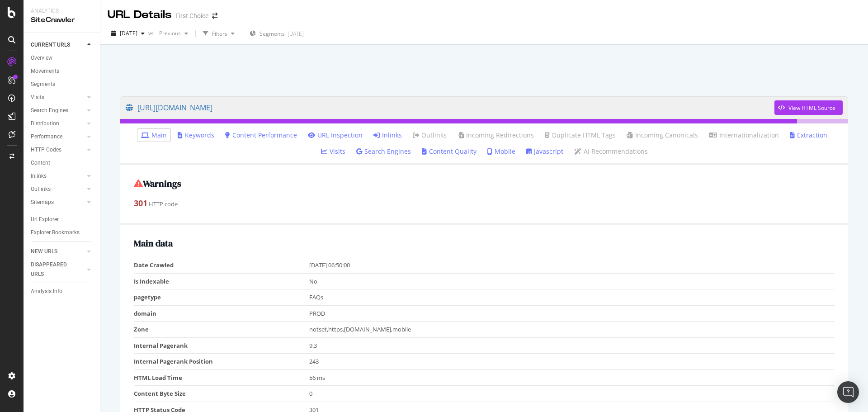 The height and width of the screenshot is (412, 868). Describe the element at coordinates (808, 135) in the screenshot. I see `a: Extraction` at that location.